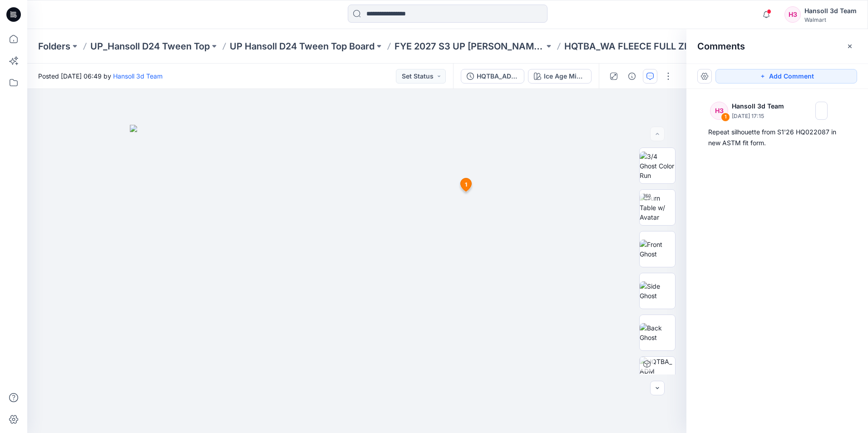 This screenshot has height=433, width=868. I want to click on div: Ice Age Mineral Wash, so click(565, 77).